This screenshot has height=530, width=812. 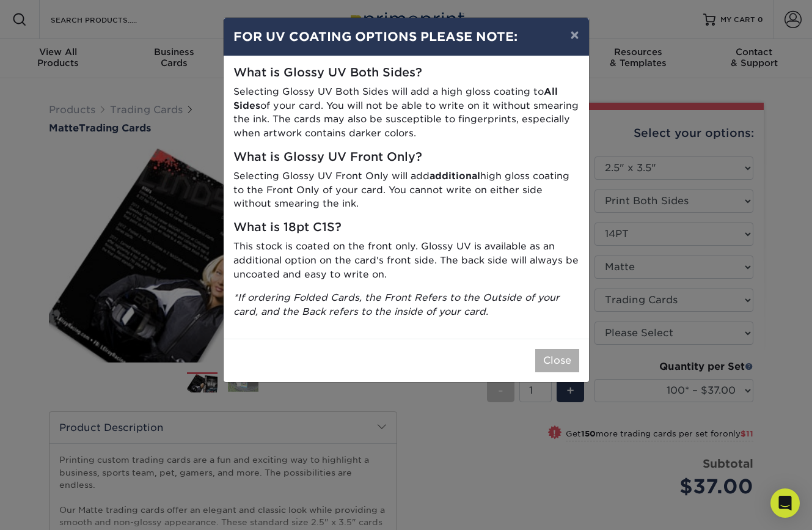 I want to click on h4: FOR UV COATING OPTIONS PLEASE NOTE:, so click(x=407, y=36).